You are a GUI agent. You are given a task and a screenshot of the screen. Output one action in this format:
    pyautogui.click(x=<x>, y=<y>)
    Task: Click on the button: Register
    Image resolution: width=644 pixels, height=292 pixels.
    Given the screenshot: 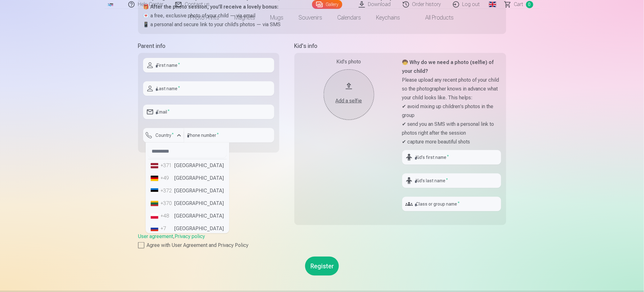 What is the action you would take?
    pyautogui.click(x=322, y=266)
    